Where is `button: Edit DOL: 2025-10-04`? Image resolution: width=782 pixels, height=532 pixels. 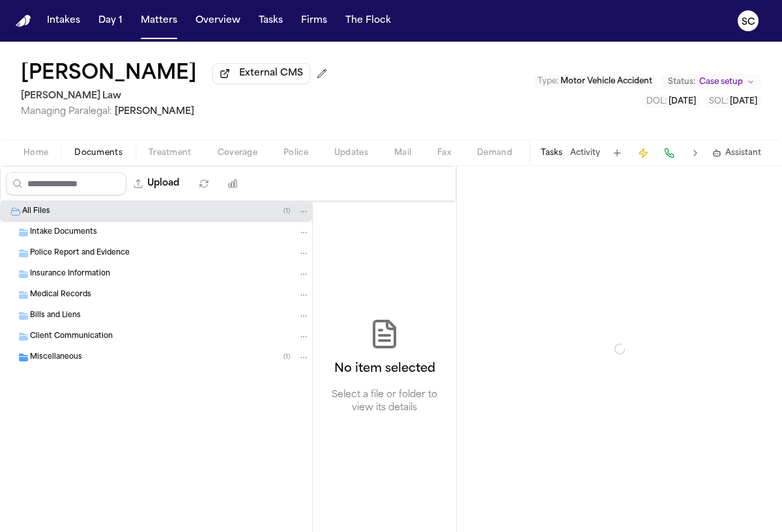 button: Edit DOL: 2025-10-04 is located at coordinates (671, 101).